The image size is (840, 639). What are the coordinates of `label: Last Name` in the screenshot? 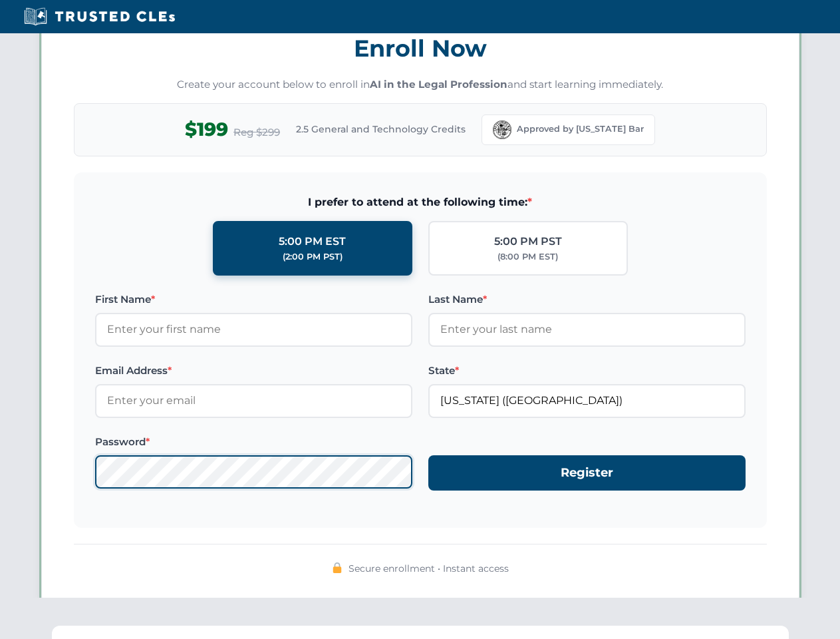 It's located at (587, 300).